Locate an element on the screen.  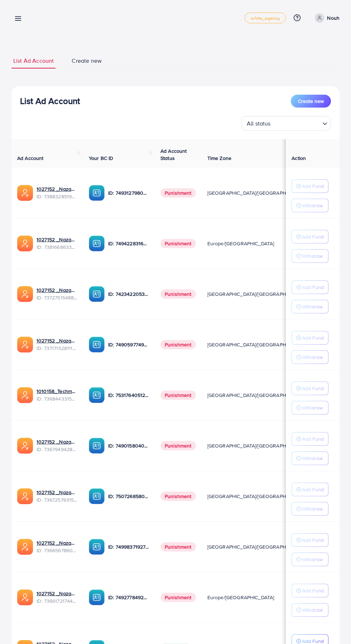
div: <span class='underline'>1027152 _Nazaagency_04</span></br>7371715281112170513 is located at coordinates (57, 344).